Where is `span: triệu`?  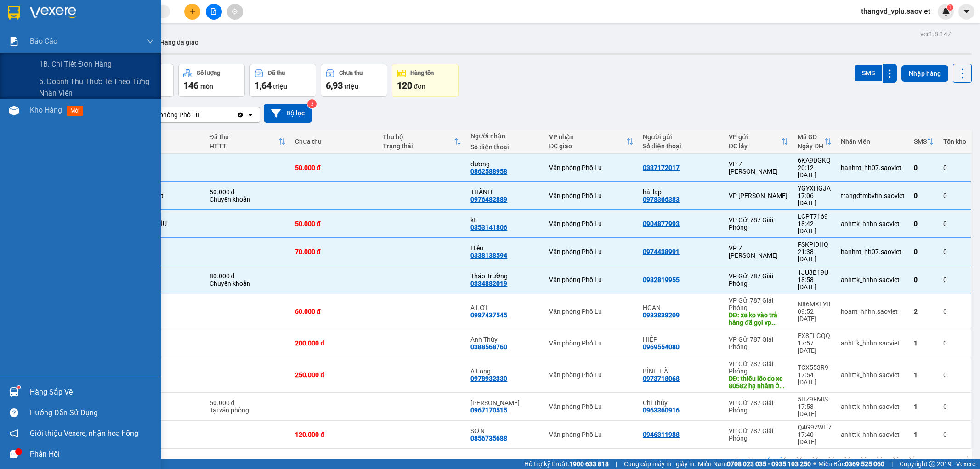 span: triệu is located at coordinates (351, 86).